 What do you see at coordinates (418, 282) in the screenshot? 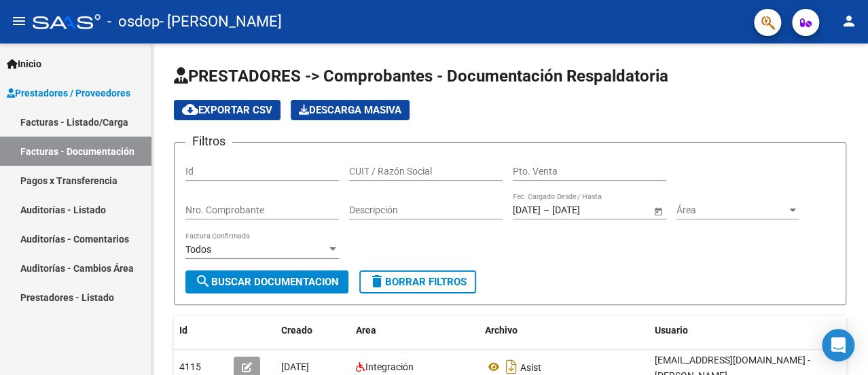
I see `button: Borrar Filtros` at bounding box center [418, 282].